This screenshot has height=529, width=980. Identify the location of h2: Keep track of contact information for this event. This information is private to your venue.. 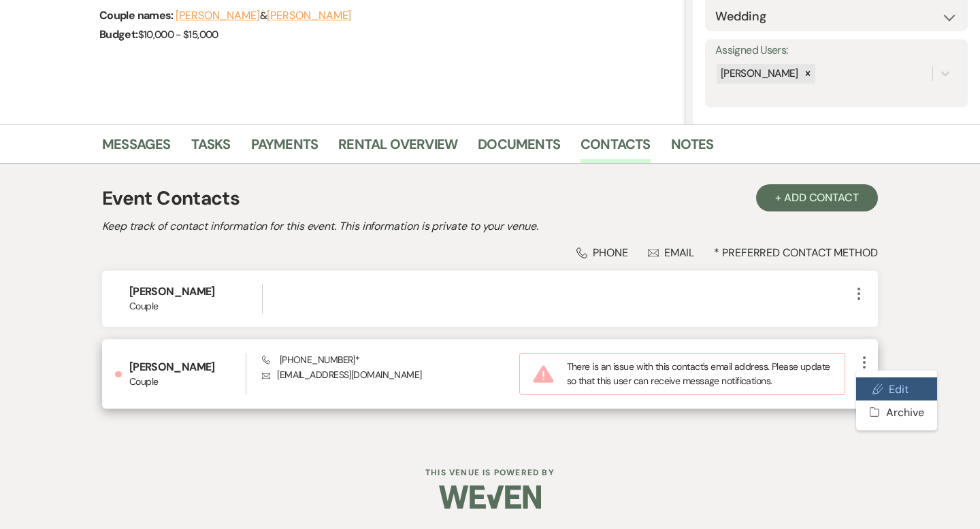
(490, 226).